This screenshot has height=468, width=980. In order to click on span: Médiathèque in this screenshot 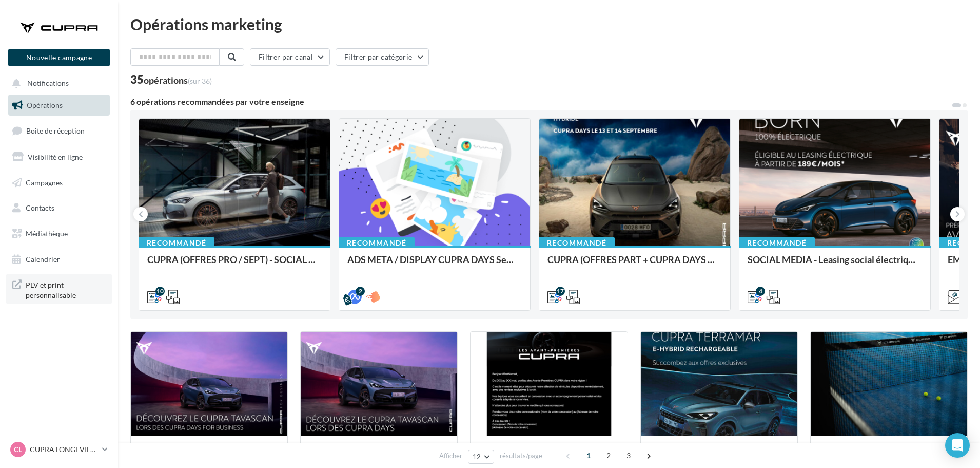, I will do `click(46, 233)`.